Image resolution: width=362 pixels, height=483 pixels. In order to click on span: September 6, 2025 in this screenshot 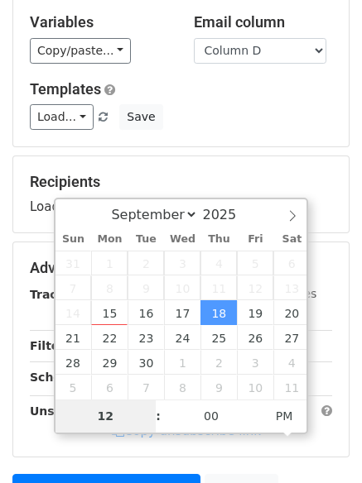, I will do `click(291, 263)`.